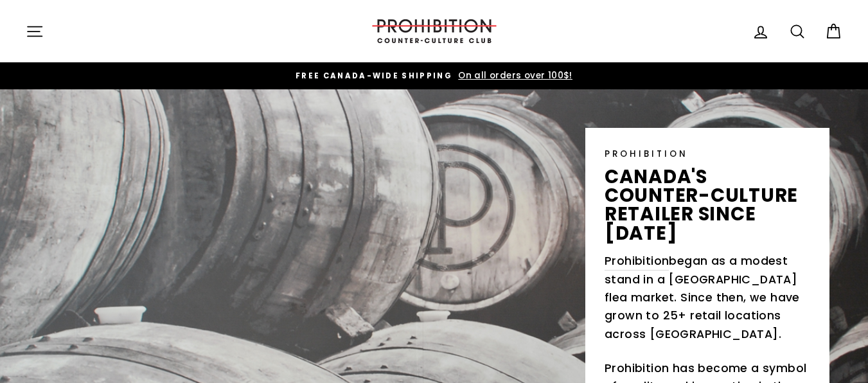 This screenshot has width=868, height=383. I want to click on img: PROHIBITION COUNTER-CULTURE CLUB, so click(435, 31).